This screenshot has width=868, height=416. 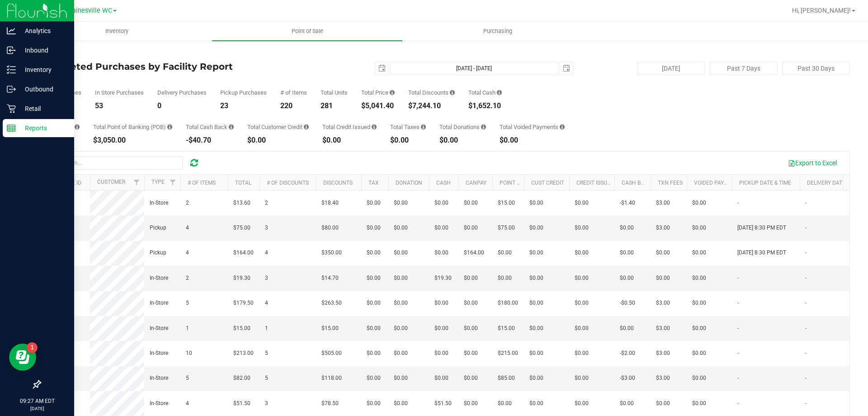 I want to click on i: Sum of the successful, non-voided point-of-banking payment transactions, both via payment termina..., so click(x=169, y=127).